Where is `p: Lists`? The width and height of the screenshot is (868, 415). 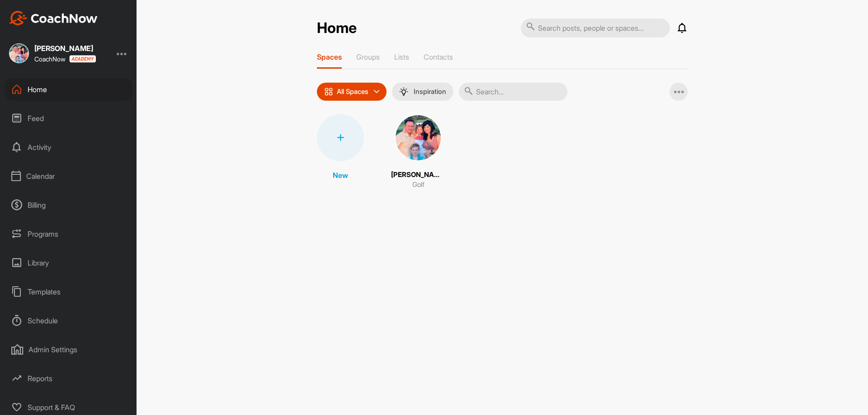 p: Lists is located at coordinates (402, 57).